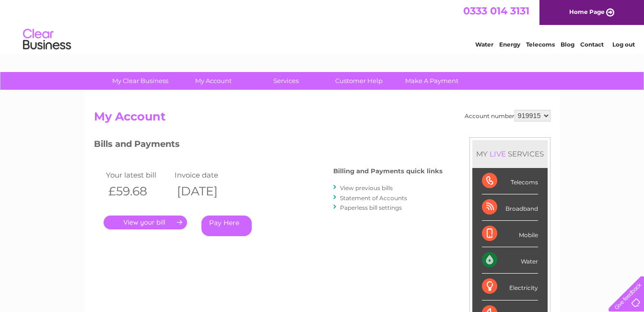 The image size is (644, 312). What do you see at coordinates (592, 44) in the screenshot?
I see `a: Contact` at bounding box center [592, 44].